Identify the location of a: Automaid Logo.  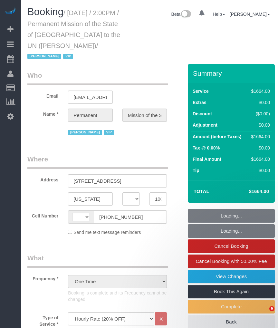
(10, 11).